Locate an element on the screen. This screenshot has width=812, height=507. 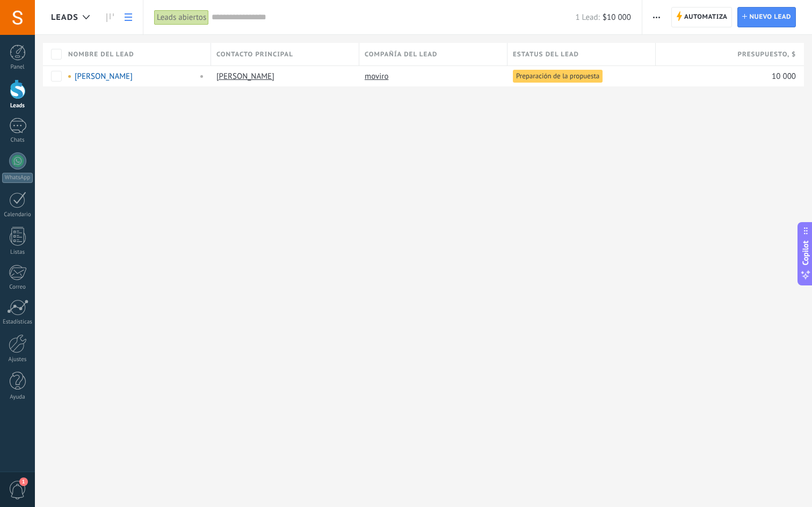
div: Panel is located at coordinates (18, 67).